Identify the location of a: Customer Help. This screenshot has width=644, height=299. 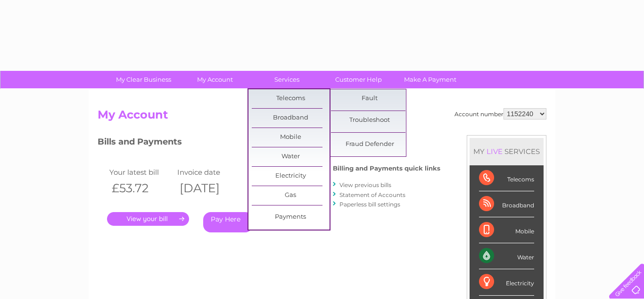
(358, 79).